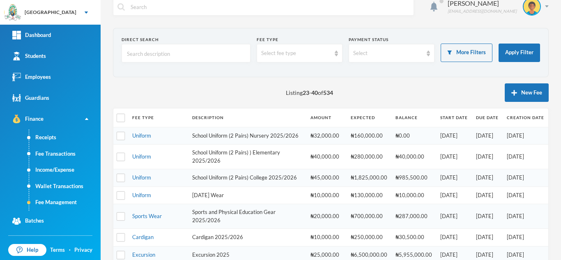 This screenshot has height=260, width=561. I want to click on div: Students, so click(29, 56).